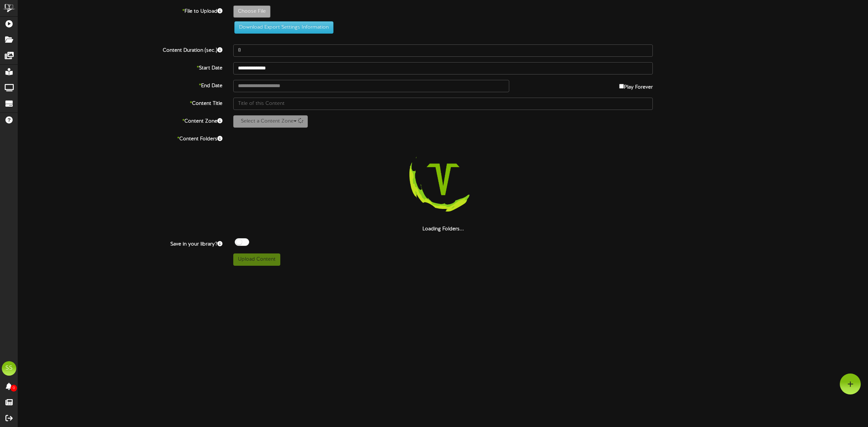 This screenshot has width=868, height=427. Describe the element at coordinates (13, 388) in the screenshot. I see `span: 0` at that location.